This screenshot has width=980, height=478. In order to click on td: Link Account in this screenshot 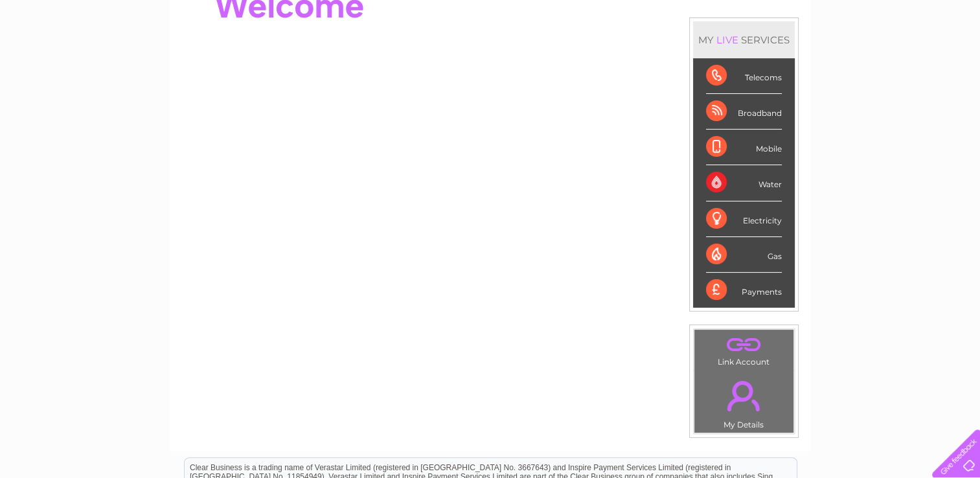, I will do `click(744, 349)`.